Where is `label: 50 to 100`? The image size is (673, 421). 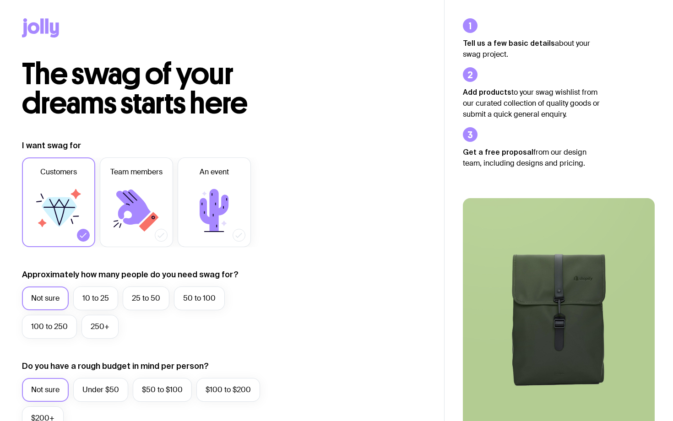 label: 50 to 100 is located at coordinates (199, 298).